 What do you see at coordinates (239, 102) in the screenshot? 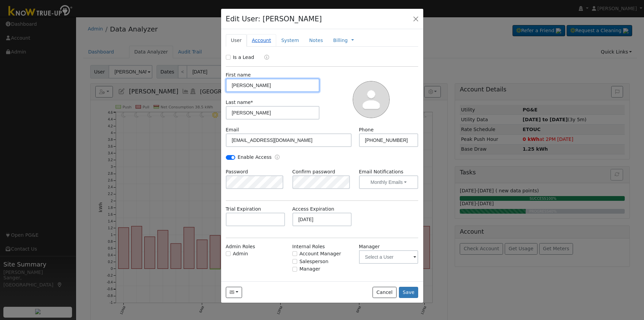
I see `label: Last name` at bounding box center [239, 102].